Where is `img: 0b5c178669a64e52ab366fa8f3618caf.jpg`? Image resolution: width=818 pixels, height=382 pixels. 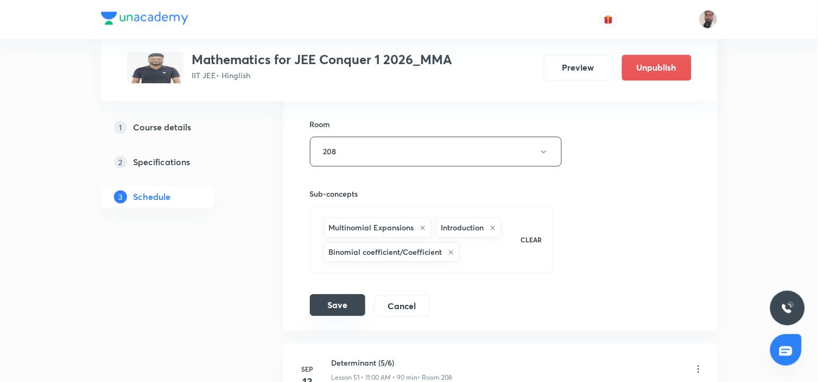 img: 0b5c178669a64e52ab366fa8f3618caf.jpg is located at coordinates (155, 68).